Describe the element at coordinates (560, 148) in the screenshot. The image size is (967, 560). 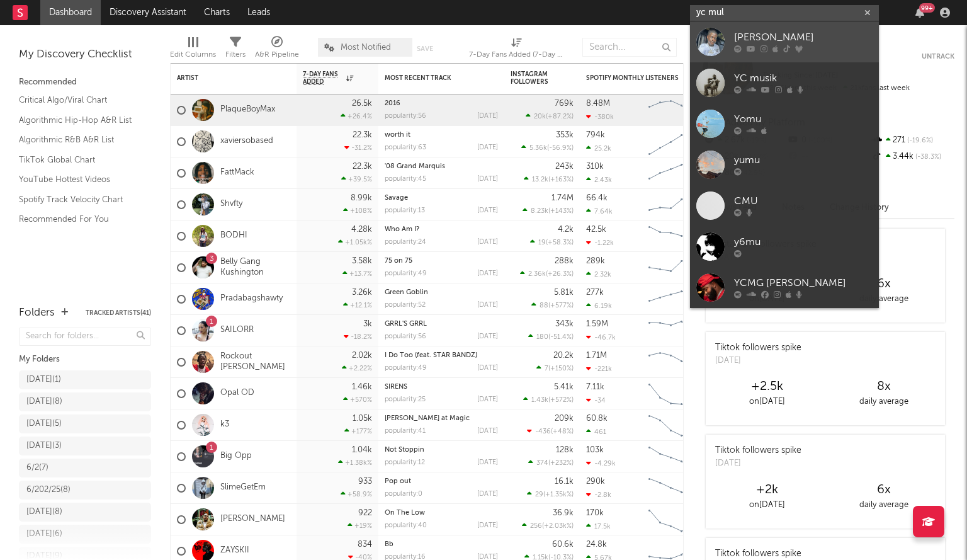
I see `span: -56.9 %` at that location.